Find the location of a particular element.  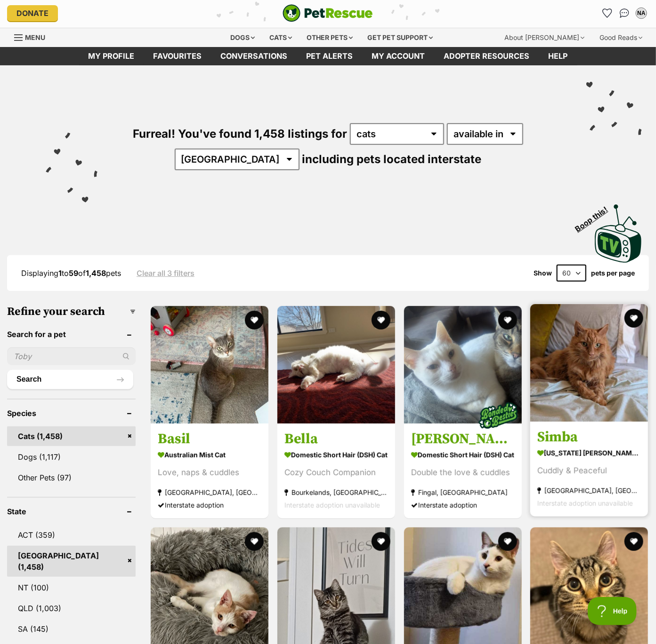

ul: Account quick links is located at coordinates (624, 13).